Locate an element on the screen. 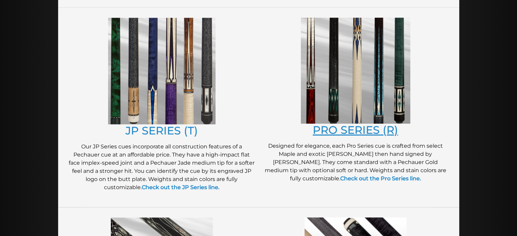  a: JP SERIES (T) is located at coordinates (162, 131).